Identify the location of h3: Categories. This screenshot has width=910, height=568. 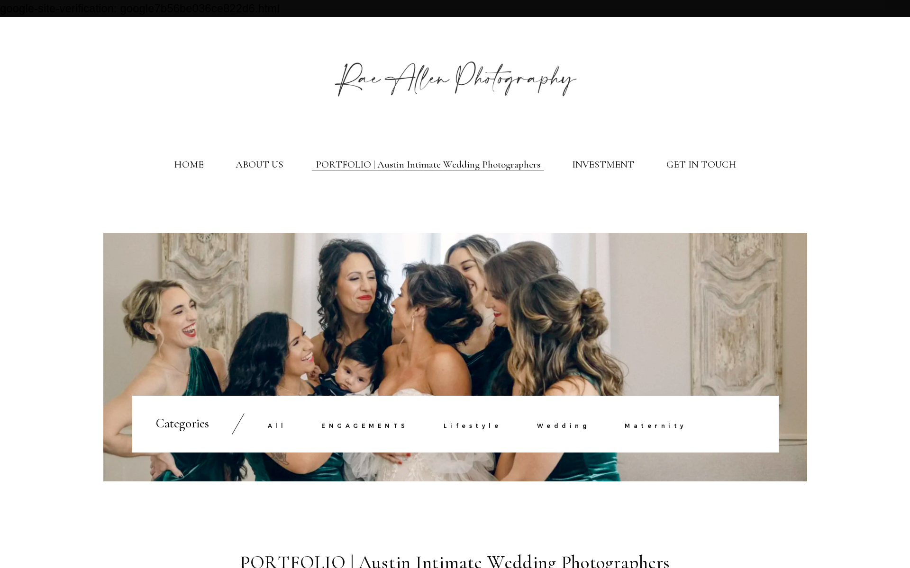
(182, 424).